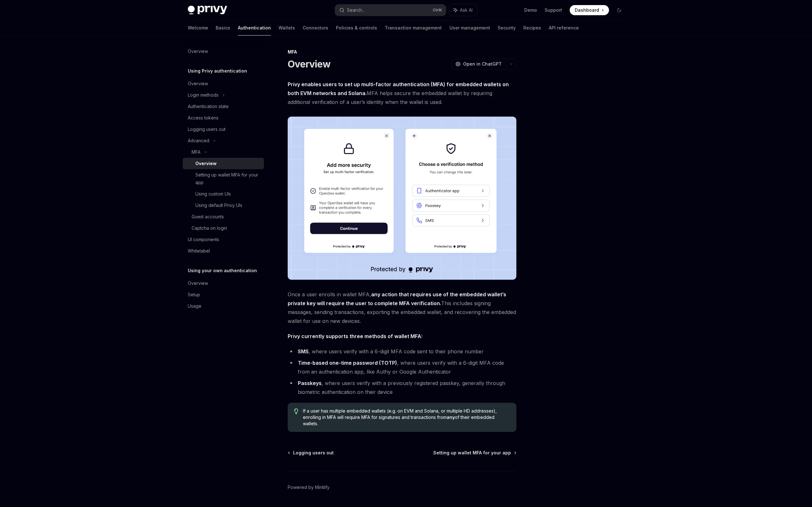 This screenshot has width=812, height=507. Describe the element at coordinates (217, 71) in the screenshot. I see `h5: Using Privy authentication` at that location.